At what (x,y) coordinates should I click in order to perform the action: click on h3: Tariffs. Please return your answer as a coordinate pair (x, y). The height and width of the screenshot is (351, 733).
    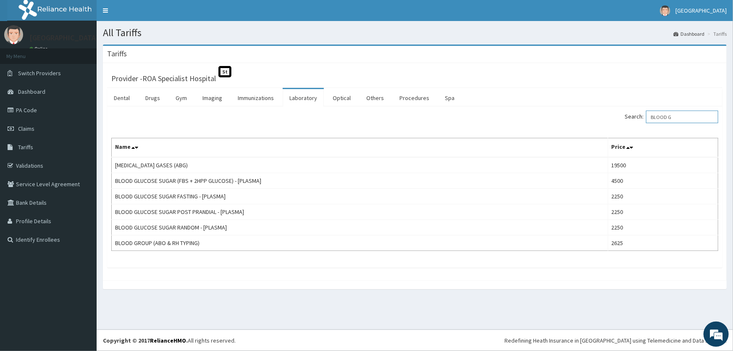
    Looking at the image, I should click on (117, 54).